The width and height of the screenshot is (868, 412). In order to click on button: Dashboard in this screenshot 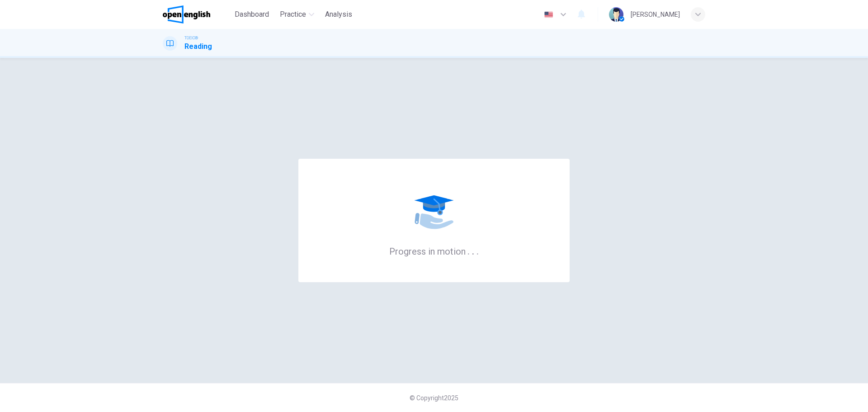, I will do `click(252, 15)`.